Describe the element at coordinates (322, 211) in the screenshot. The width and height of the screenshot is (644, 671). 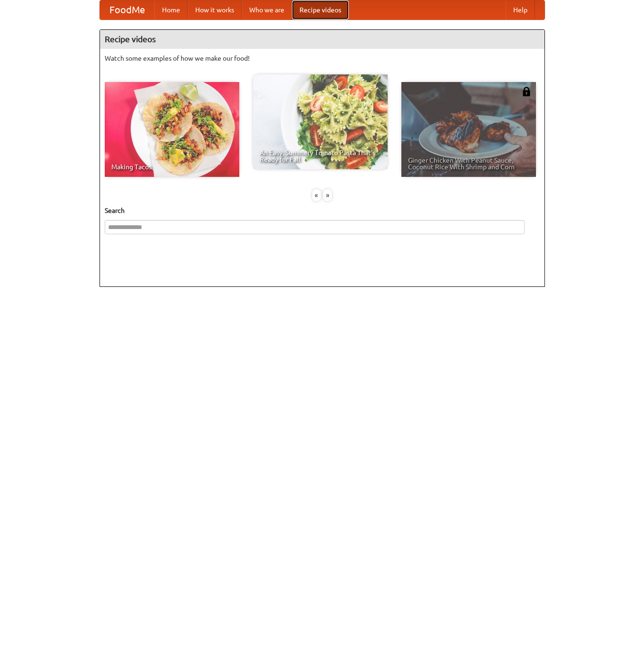
I see `h5: Search` at that location.